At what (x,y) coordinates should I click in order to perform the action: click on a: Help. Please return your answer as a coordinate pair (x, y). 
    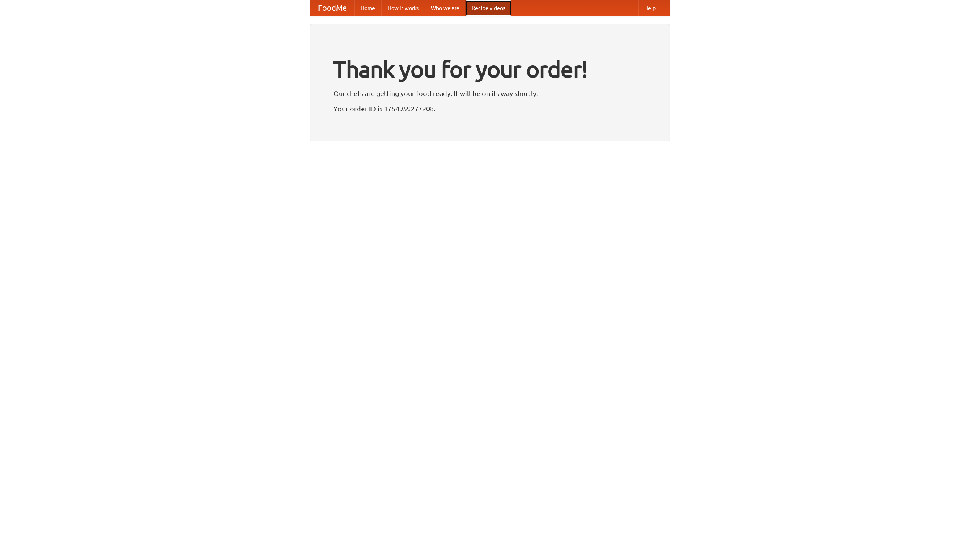
    Looking at the image, I should click on (650, 8).